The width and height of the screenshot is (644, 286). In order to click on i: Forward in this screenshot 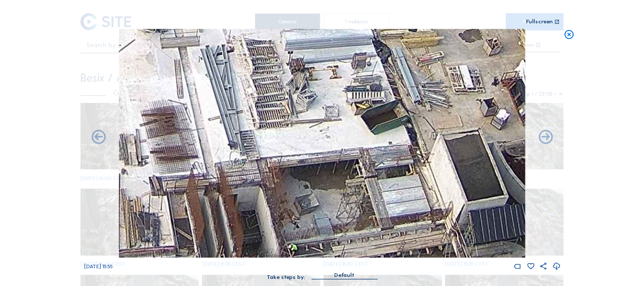, I will do `click(98, 137)`.